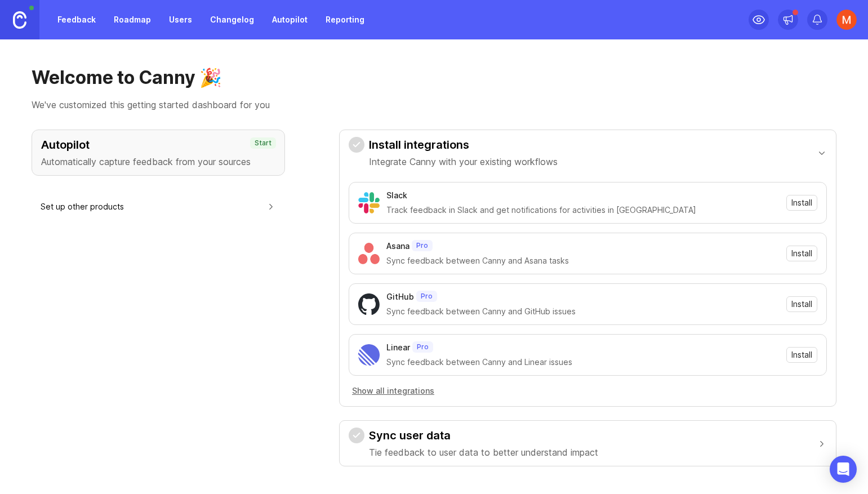  I want to click on a: Users, so click(180, 19).